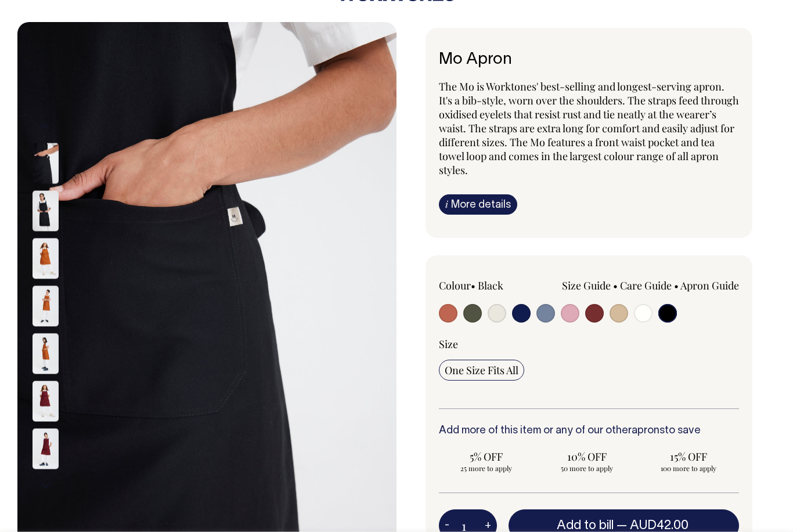 The image size is (793, 532). What do you see at coordinates (45, 127) in the screenshot?
I see `button: Previous` at bounding box center [45, 127].